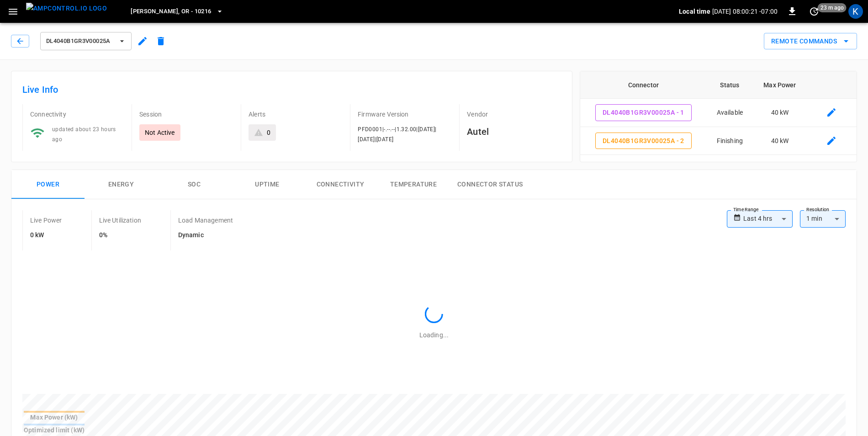  I want to click on div: 1 min, so click(822, 219).